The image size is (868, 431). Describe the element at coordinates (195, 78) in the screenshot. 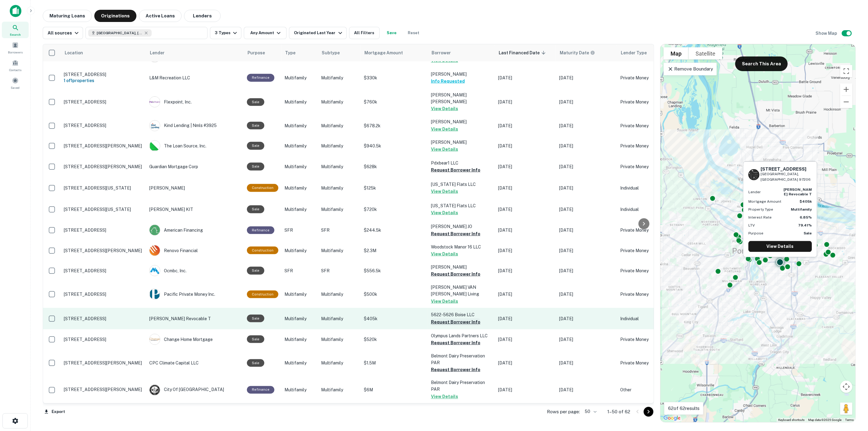

I see `p: L&M Recreation LLC` at that location.